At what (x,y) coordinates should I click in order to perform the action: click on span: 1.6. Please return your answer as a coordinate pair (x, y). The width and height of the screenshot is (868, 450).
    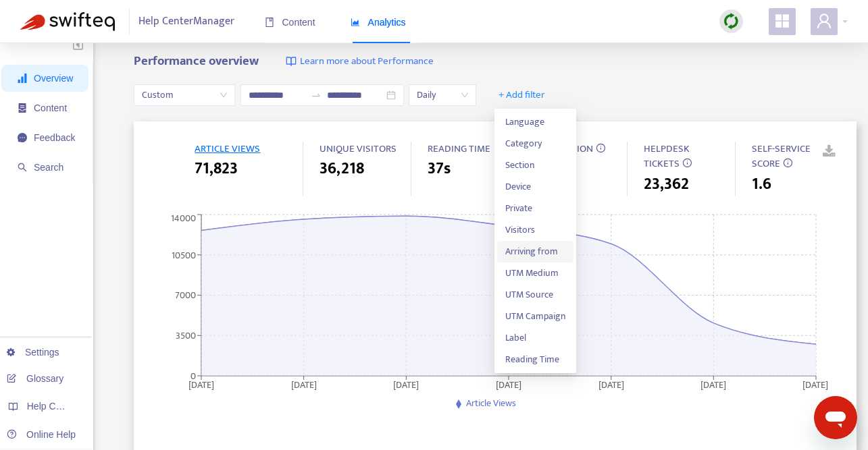
    Looking at the image, I should click on (761, 184).